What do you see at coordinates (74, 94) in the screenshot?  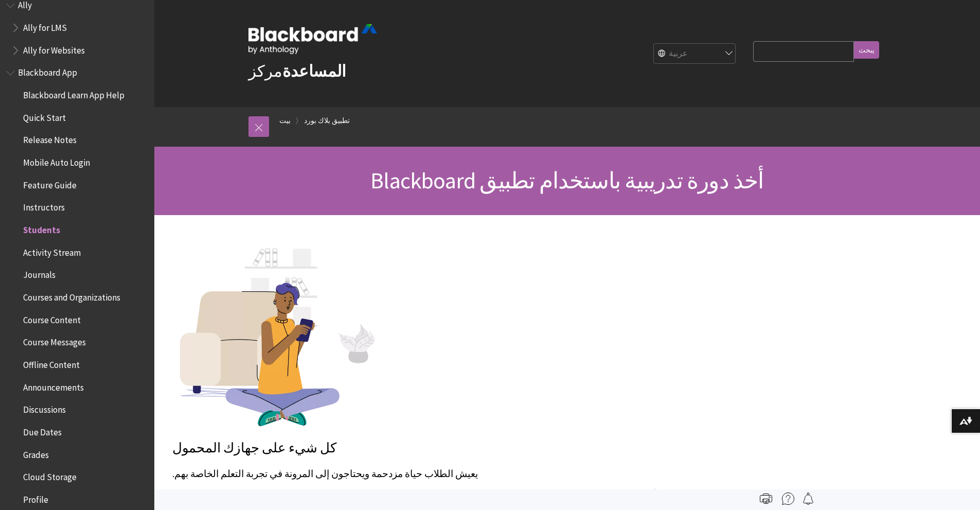 I see `span: Blackboard Learn App Help` at bounding box center [74, 94].